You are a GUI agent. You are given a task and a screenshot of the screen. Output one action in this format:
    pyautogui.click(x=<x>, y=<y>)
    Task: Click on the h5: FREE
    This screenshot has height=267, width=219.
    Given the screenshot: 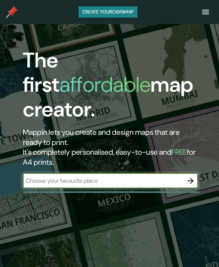 What is the action you would take?
    pyautogui.click(x=179, y=152)
    